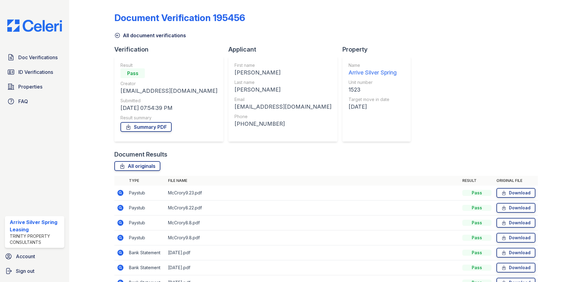  I want to click on div: Unit number, so click(372, 82).